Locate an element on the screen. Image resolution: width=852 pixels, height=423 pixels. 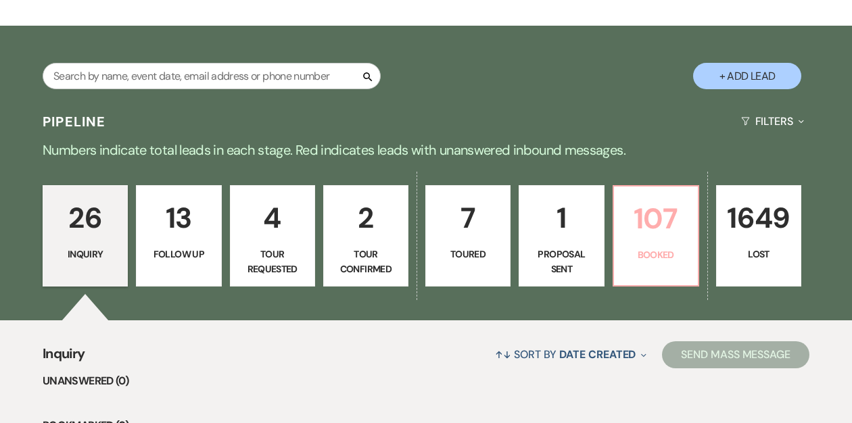
span: Inquiry is located at coordinates (64, 358).